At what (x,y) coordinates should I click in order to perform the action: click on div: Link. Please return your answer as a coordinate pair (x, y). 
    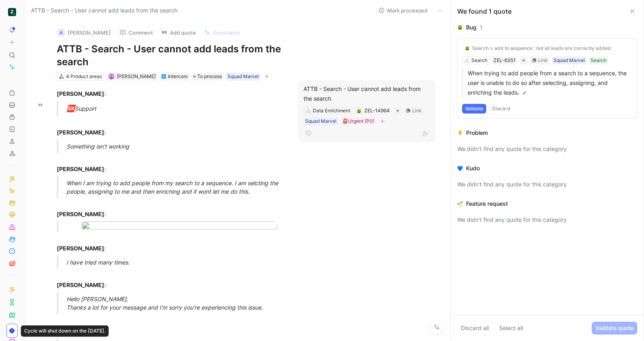
    Looking at the image, I should click on (417, 110).